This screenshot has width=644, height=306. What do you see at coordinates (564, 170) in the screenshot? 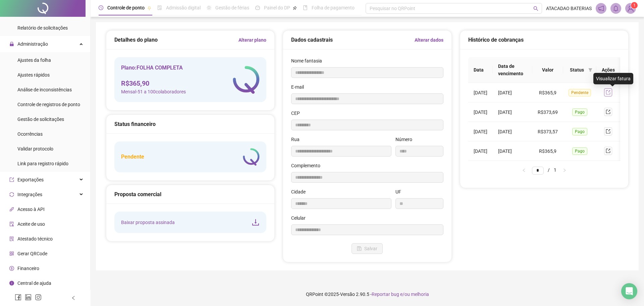
I see `span: right` at bounding box center [564, 170].